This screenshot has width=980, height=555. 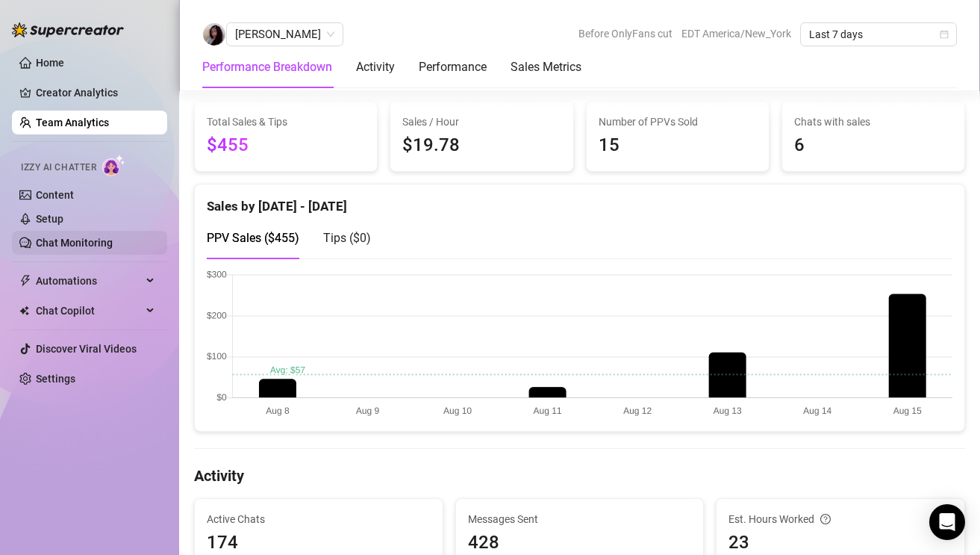 I want to click on span: Chats with sales, so click(x=874, y=121).